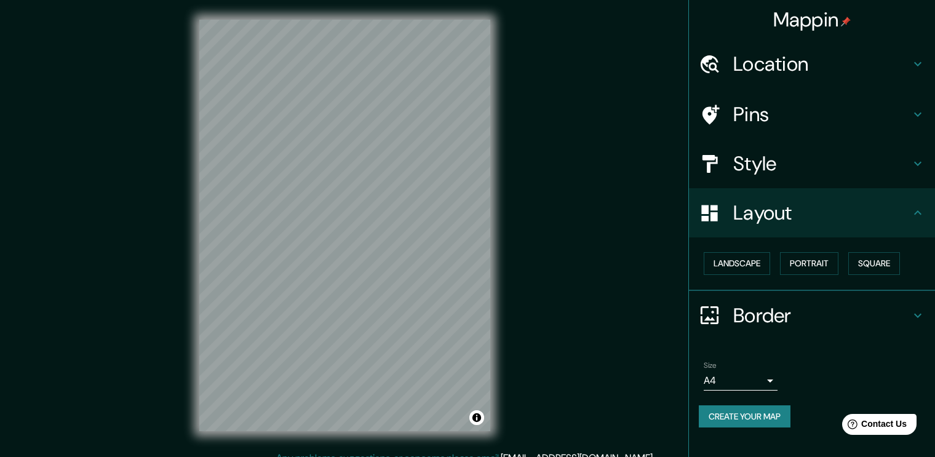  I want to click on button: Create your map, so click(744, 416).